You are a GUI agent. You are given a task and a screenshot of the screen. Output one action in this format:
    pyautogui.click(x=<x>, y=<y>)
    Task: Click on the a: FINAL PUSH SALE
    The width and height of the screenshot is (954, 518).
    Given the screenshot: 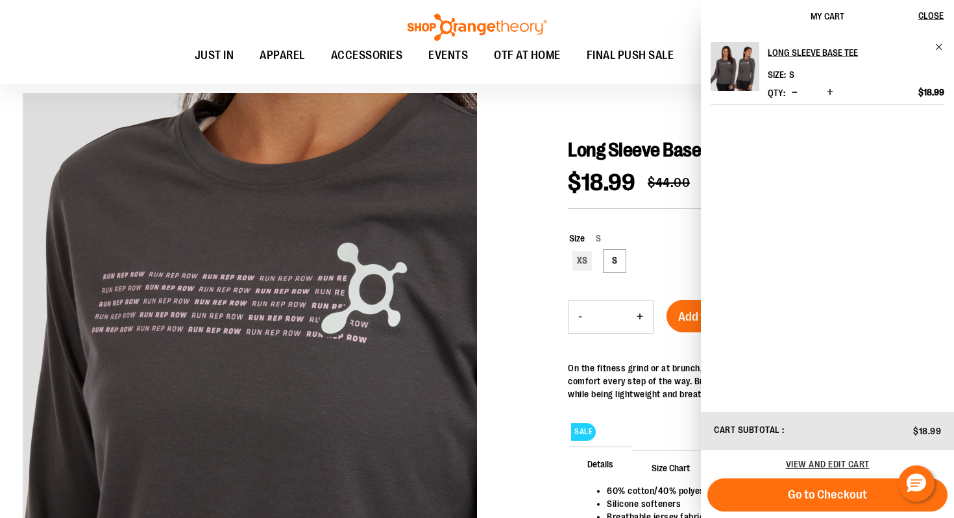 What is the action you would take?
    pyautogui.click(x=630, y=55)
    